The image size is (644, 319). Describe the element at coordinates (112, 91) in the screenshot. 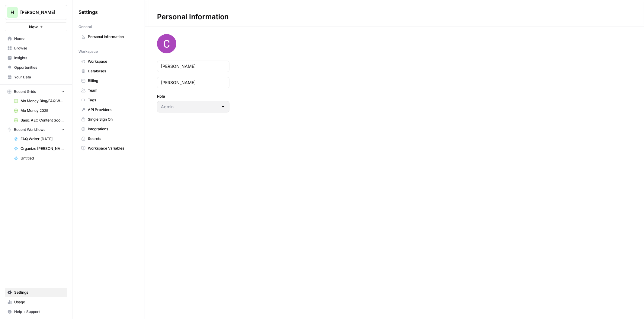

I see `span: Team` at that location.